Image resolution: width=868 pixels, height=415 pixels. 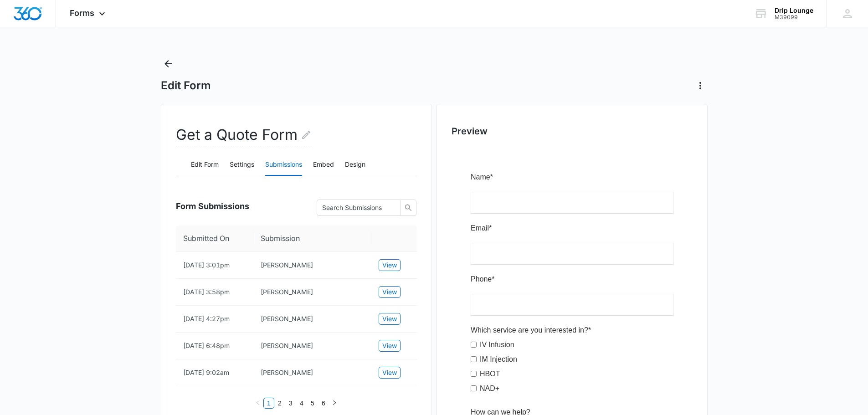 What do you see at coordinates (290, 403) in the screenshot?
I see `li: 3` at bounding box center [290, 403].